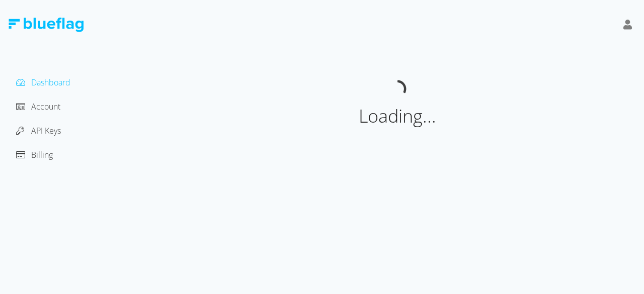  What do you see at coordinates (397, 116) in the screenshot?
I see `span: Loading...` at bounding box center [397, 116].